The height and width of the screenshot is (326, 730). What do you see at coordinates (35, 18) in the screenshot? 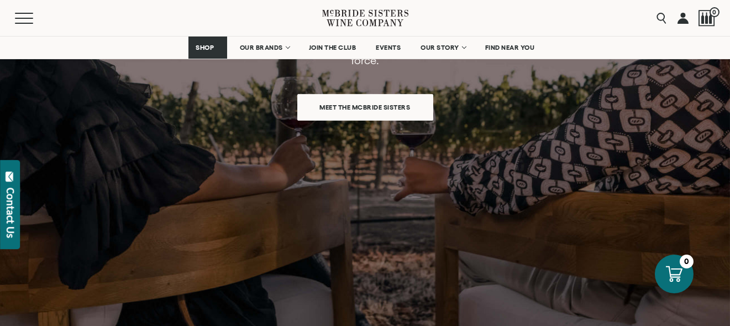
I see `button: Mobile Menu Trigger` at bounding box center [35, 18].